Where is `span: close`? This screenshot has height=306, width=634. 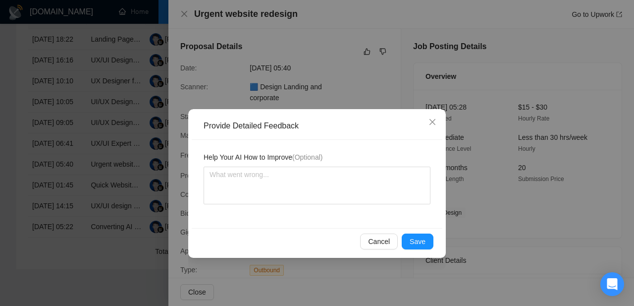 span: close is located at coordinates (432, 122).